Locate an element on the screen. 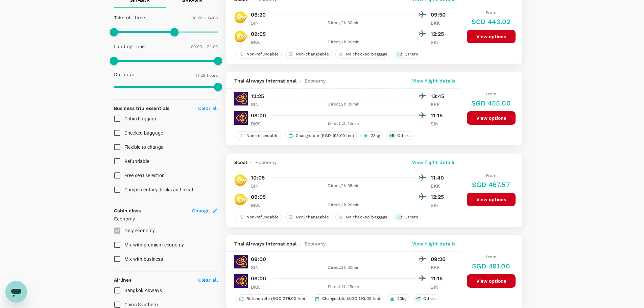  span: Checked baggage is located at coordinates (144, 133).